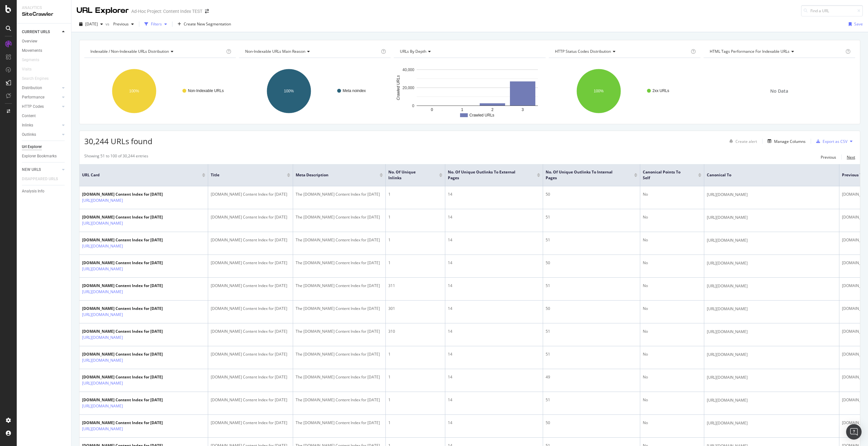 Image resolution: width=868 pixels, height=446 pixels. What do you see at coordinates (469, 51) in the screenshot?
I see `h4: URLs by Depth` at bounding box center [469, 51].